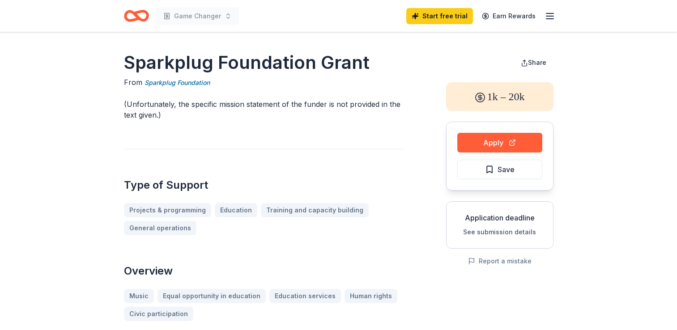  What do you see at coordinates (197, 16) in the screenshot?
I see `span: Game Changer` at bounding box center [197, 16].